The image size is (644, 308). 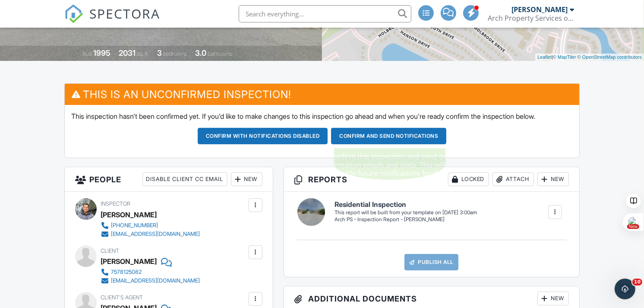 I want to click on span: Inspector, so click(x=115, y=203).